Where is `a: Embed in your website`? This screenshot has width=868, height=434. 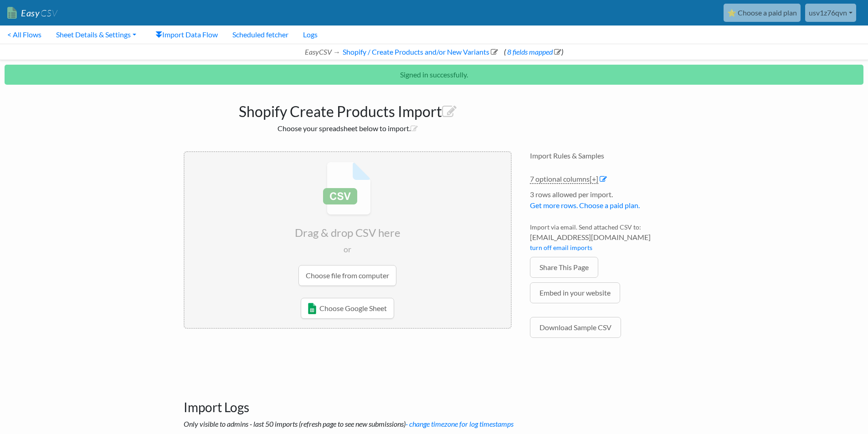 a: Embed in your website is located at coordinates (575, 293).